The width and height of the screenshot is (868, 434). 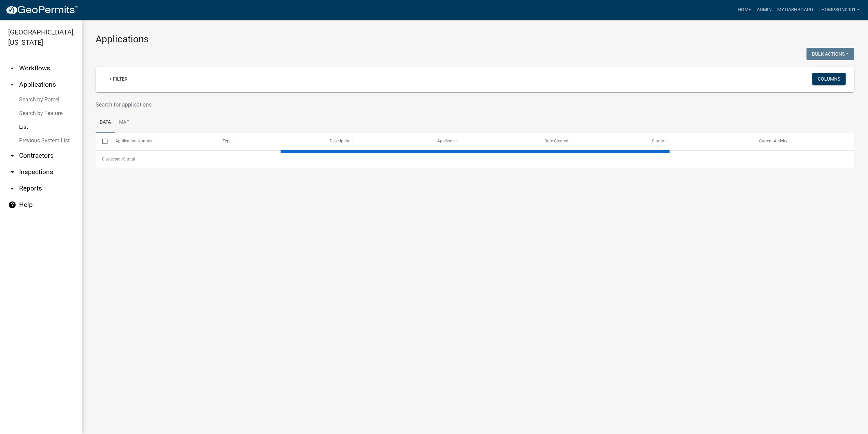 I want to click on a: Data, so click(x=105, y=123).